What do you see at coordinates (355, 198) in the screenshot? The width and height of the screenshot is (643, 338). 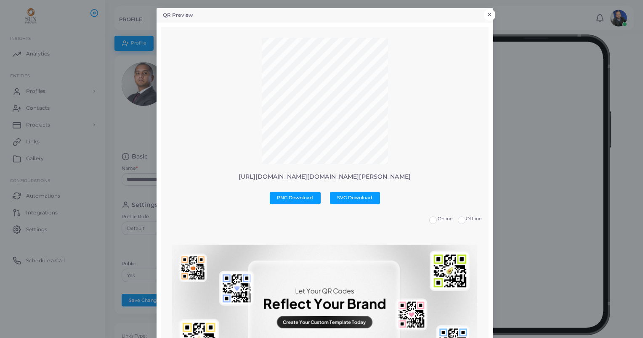 I see `span: SVG Download` at bounding box center [355, 198].